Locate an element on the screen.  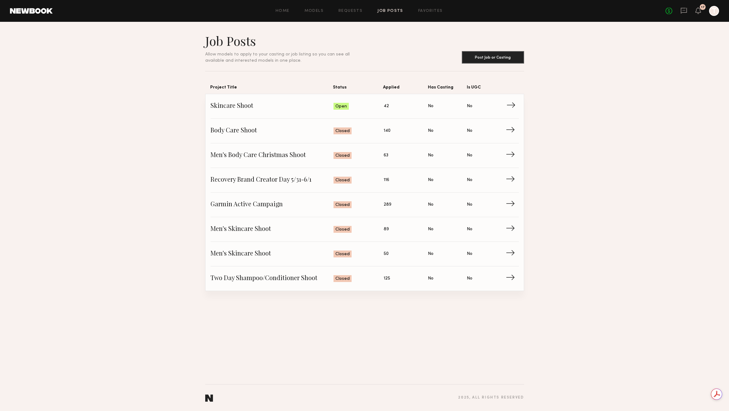
span: 89 is located at coordinates (386, 229).